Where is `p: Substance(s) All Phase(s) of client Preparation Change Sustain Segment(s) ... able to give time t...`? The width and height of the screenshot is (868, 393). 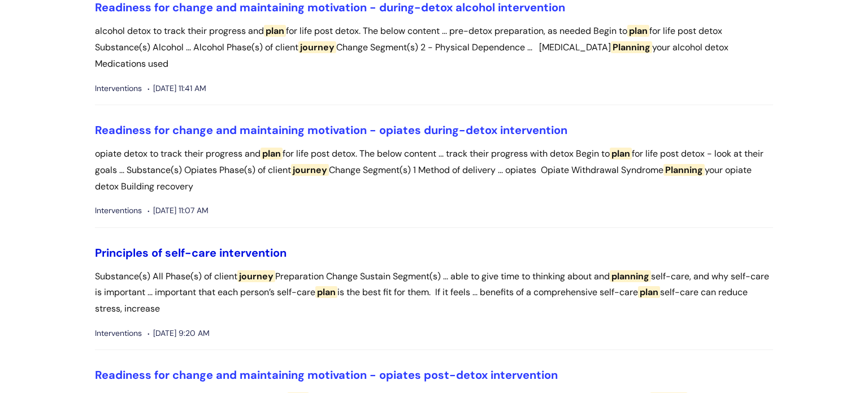 p: Substance(s) All Phase(s) of client Preparation Change Sustain Segment(s) ... able to give time t... is located at coordinates (434, 293).